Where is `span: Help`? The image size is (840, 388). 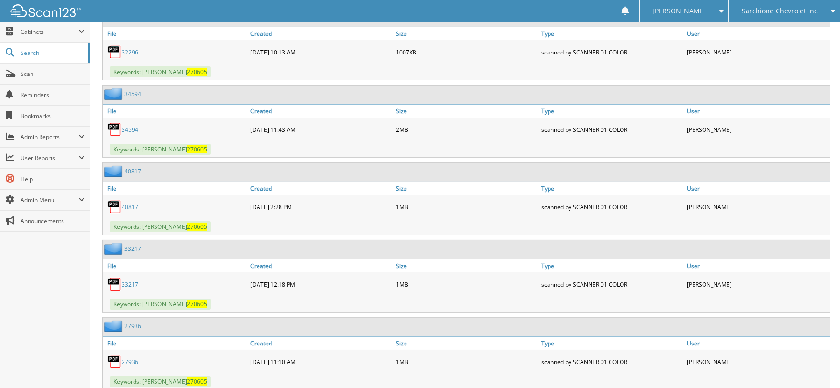
span: Help is located at coordinates (53, 179).